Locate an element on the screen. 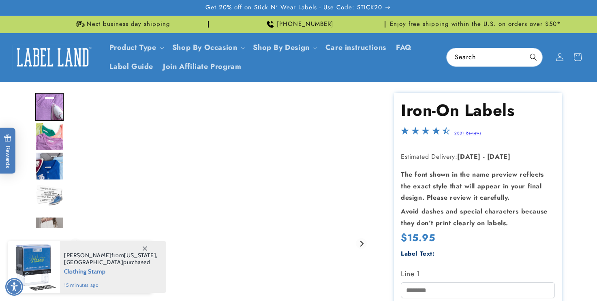 The height and width of the screenshot is (301, 597). button: Go to last slide is located at coordinates (75, 243).